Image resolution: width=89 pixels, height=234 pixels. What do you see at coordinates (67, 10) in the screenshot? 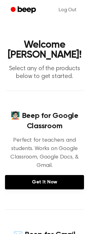
I see `a: Log Out` at bounding box center [67, 10].